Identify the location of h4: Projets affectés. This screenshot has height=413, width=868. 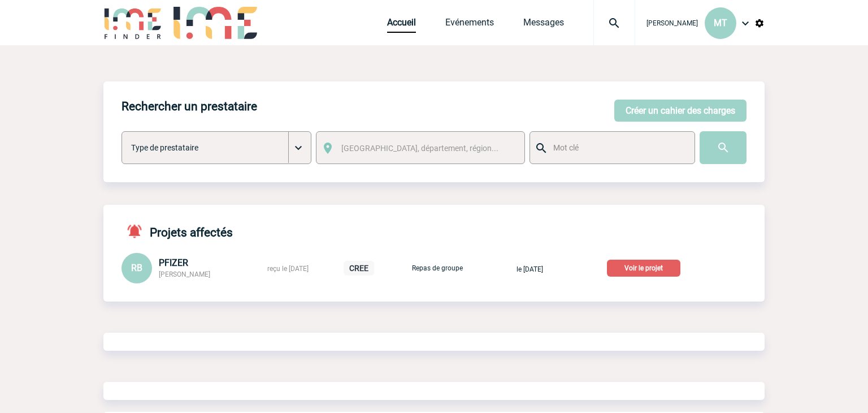
(177, 231).